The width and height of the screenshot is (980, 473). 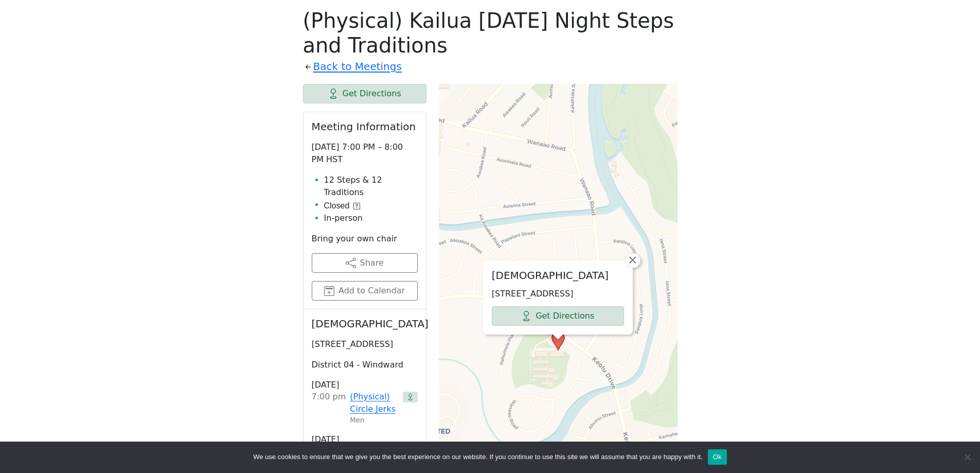 What do you see at coordinates (365, 263) in the screenshot?
I see `button: Share` at bounding box center [365, 263].